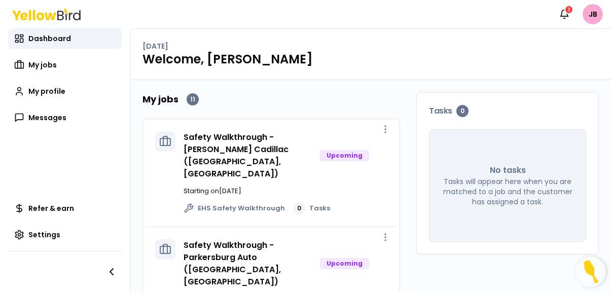 This screenshot has height=292, width=611. What do you see at coordinates (65, 208) in the screenshot?
I see `a: Refer & earn` at bounding box center [65, 208].